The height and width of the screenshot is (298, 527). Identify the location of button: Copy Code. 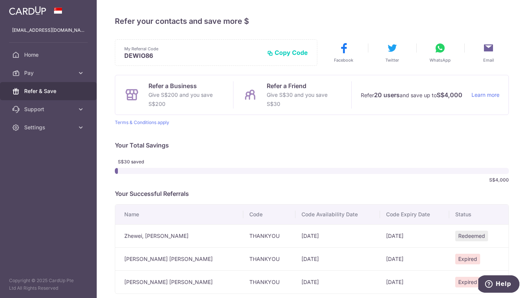
(288, 53).